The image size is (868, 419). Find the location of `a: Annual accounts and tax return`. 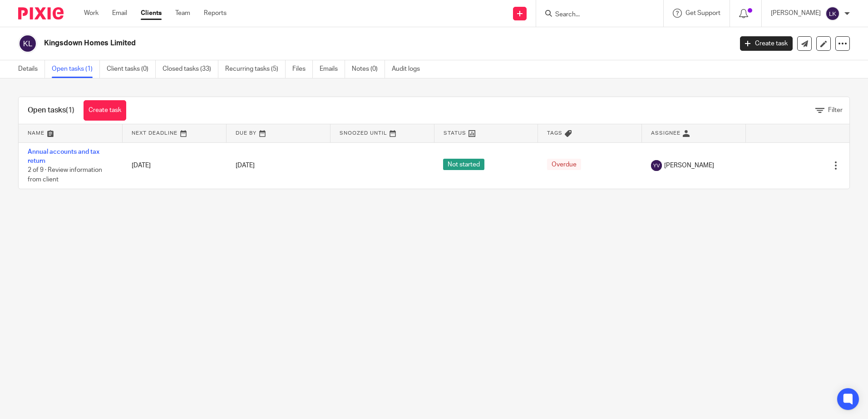

a: Annual accounts and tax return is located at coordinates (64, 157).